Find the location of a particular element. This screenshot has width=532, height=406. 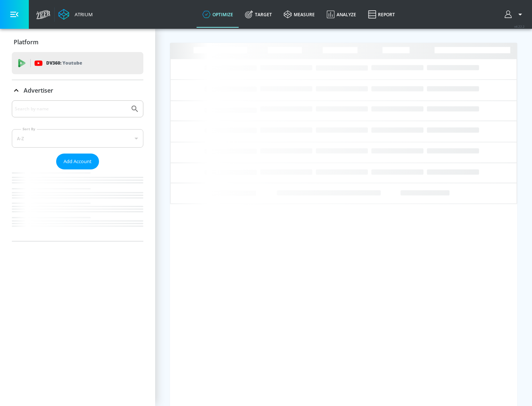

a: optimize is located at coordinates (217, 15).